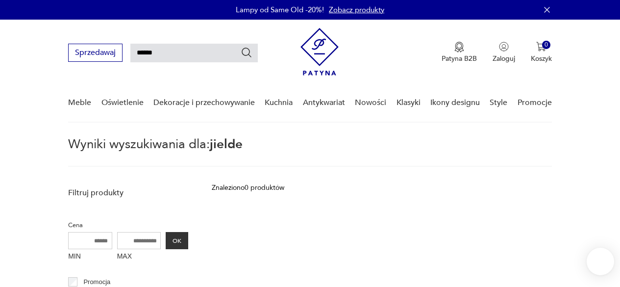 The height and width of the screenshot is (287, 620). What do you see at coordinates (128, 225) in the screenshot?
I see `p: Cena` at bounding box center [128, 225].